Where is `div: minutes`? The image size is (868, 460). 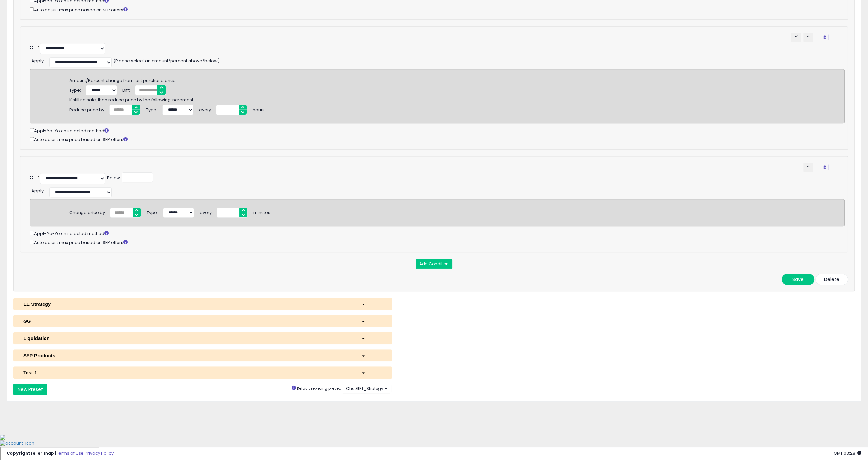
div: minutes is located at coordinates (262, 211).